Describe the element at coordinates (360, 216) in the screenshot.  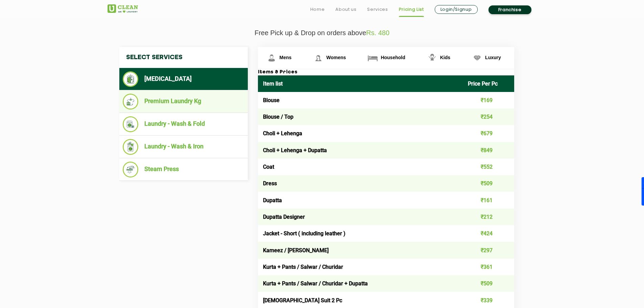
I see `td: Dupatta Designer` at that location.